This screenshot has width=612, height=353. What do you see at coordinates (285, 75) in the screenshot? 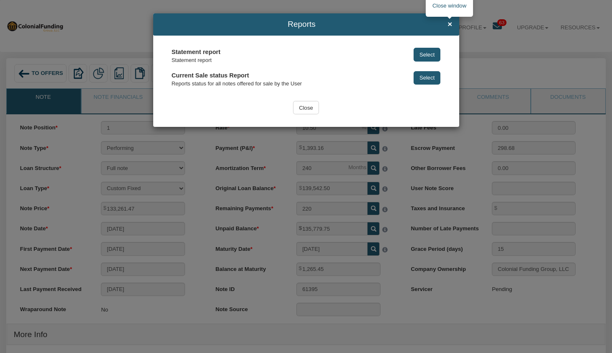
I see `div: Current Sale status Report` at bounding box center [285, 75].